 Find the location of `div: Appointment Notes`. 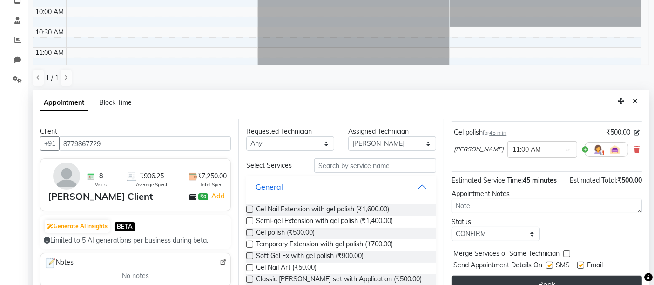

div: Appointment Notes is located at coordinates (547, 194).